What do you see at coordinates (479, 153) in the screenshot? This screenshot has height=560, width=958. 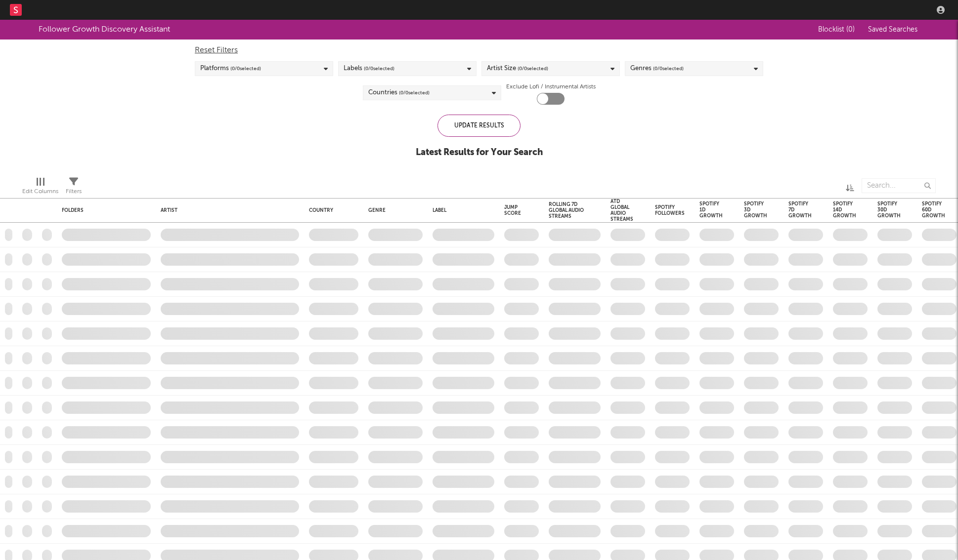 I see `div: Latest Results for Your Search` at bounding box center [479, 153].